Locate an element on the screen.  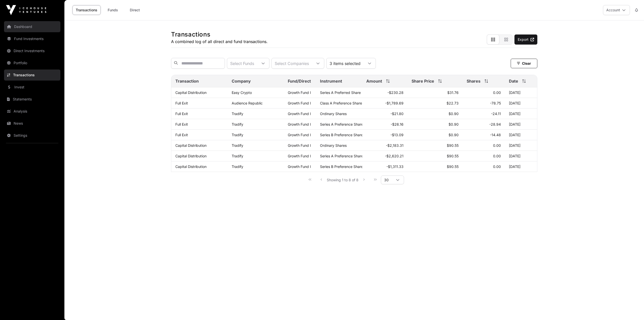
a: Settings is located at coordinates (32, 135).